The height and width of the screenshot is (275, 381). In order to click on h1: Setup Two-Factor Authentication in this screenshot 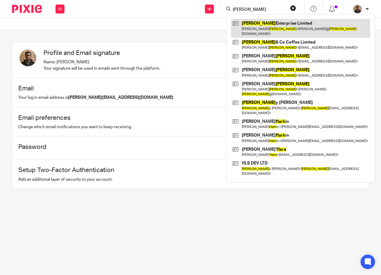, I will do `click(66, 170)`.